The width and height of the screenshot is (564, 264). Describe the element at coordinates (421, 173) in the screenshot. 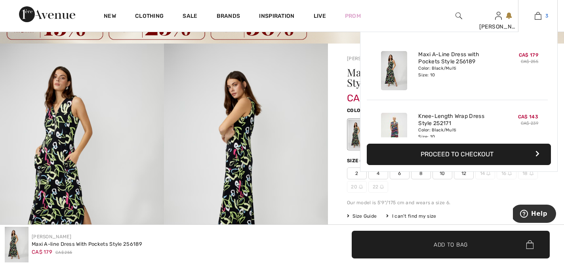

I see `span: 8` at that location.